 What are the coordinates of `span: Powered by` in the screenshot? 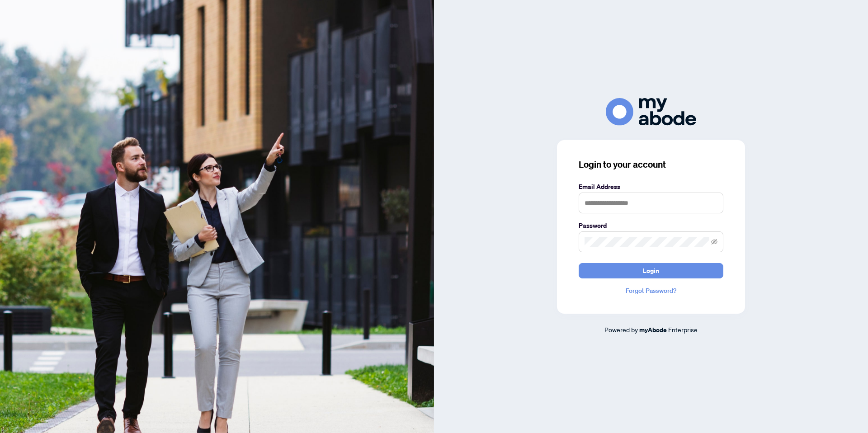 It's located at (621, 330).